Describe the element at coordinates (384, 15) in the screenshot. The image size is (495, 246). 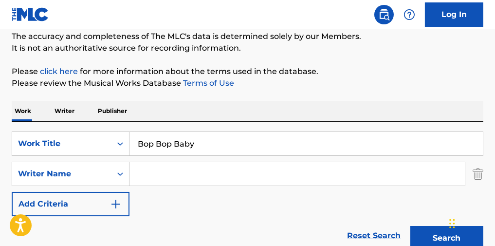
I see `img: search` at that location.